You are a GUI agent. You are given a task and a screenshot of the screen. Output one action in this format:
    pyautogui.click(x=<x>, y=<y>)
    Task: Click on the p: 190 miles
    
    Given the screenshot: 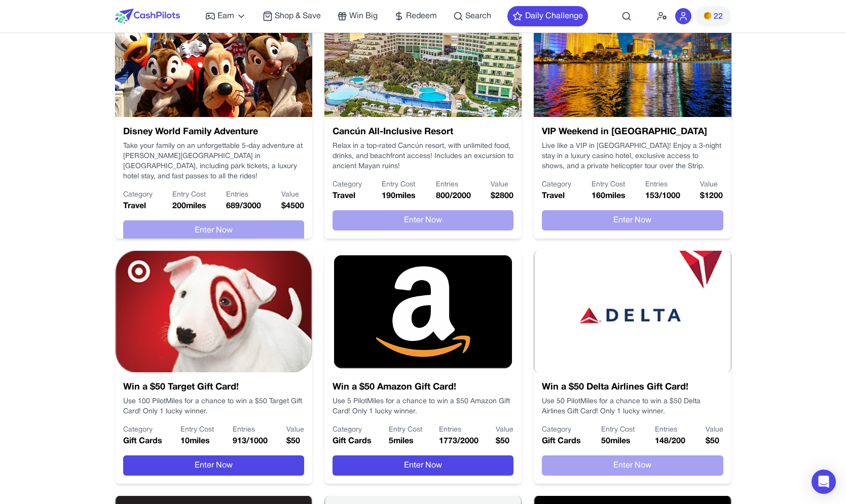 What is the action you would take?
    pyautogui.click(x=399, y=196)
    